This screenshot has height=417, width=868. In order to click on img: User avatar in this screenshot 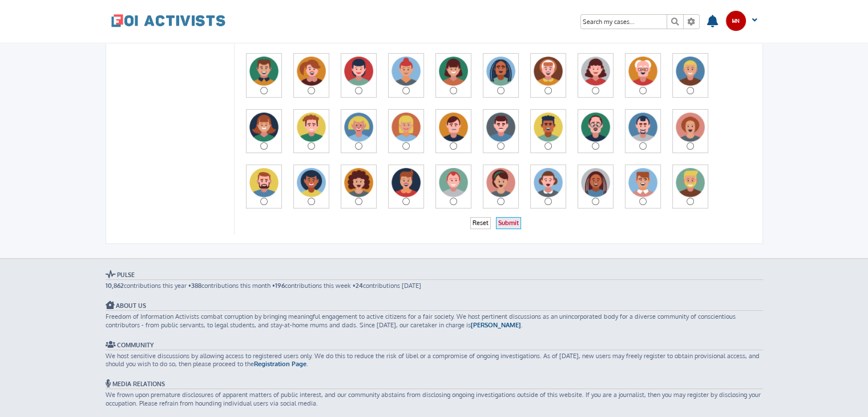, I will do `click(736, 20)`.